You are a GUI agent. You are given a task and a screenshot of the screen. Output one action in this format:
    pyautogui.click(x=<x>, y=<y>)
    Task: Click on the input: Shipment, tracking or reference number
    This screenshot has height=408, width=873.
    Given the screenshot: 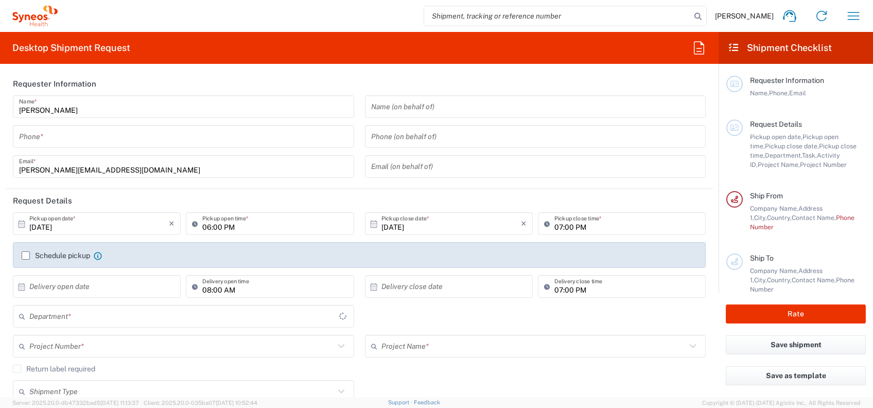 What is the action you would take?
    pyautogui.click(x=558, y=16)
    